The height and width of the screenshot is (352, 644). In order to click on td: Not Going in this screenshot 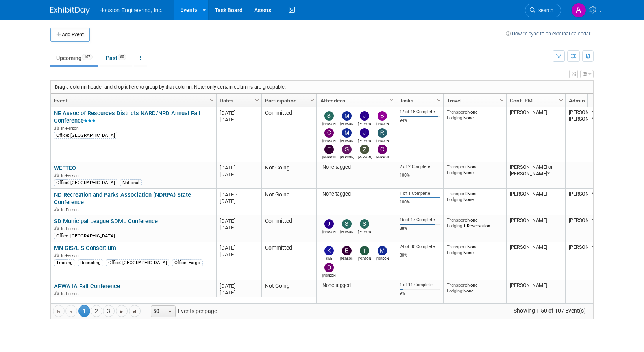, I will do `click(288, 202)`.